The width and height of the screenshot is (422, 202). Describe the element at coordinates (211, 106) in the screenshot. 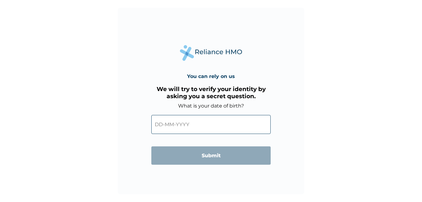

I see `label: What is your date of birth?` at that location.